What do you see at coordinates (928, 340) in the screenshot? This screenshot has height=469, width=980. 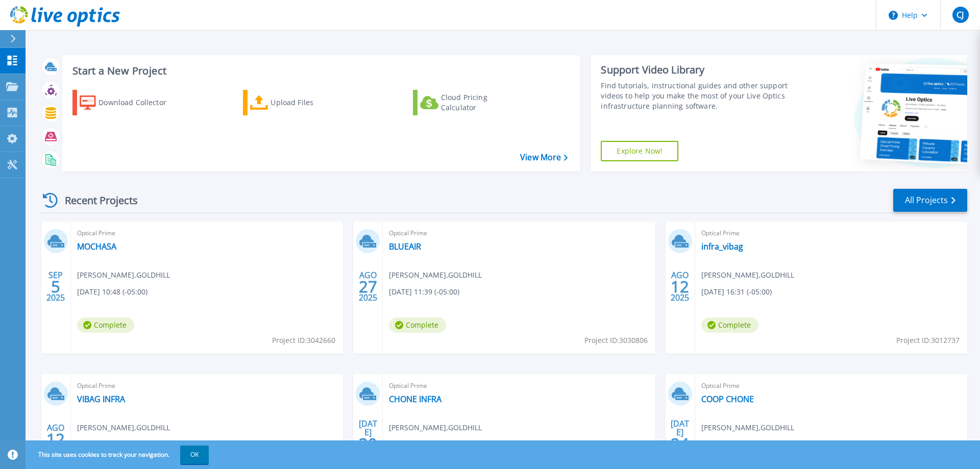 I see `span: Project ID: 3012737` at bounding box center [928, 340].